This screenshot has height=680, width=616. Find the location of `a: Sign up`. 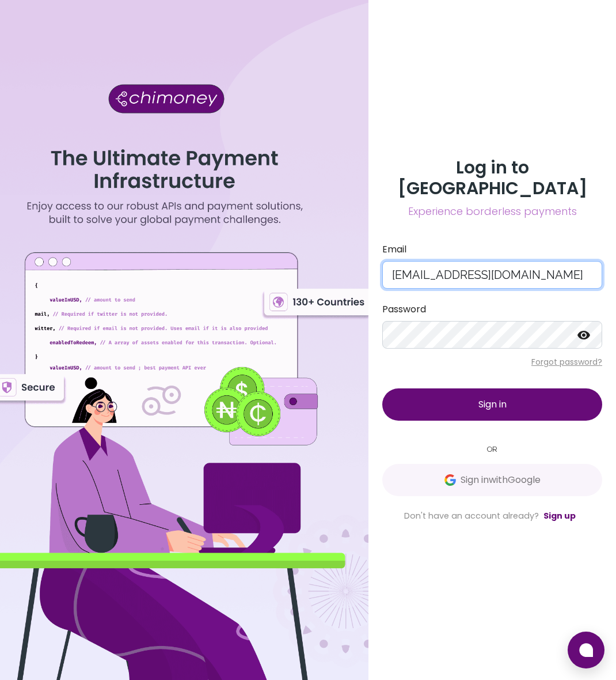

a: Sign up is located at coordinates (560, 515).